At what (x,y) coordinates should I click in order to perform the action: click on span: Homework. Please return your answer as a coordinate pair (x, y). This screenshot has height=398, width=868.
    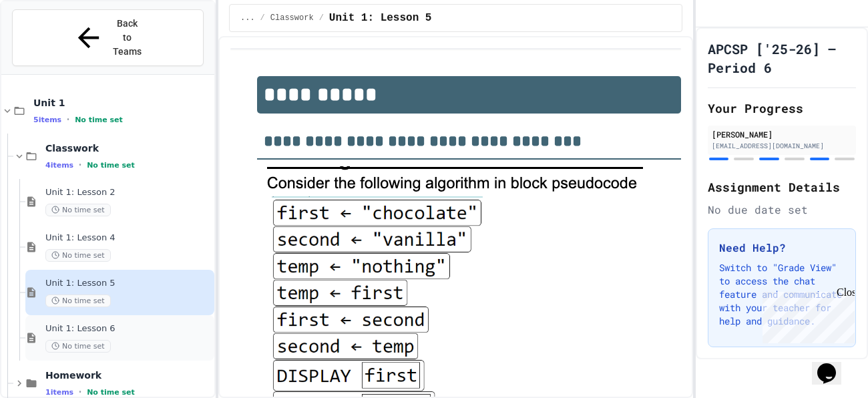
    Looking at the image, I should click on (129, 376).